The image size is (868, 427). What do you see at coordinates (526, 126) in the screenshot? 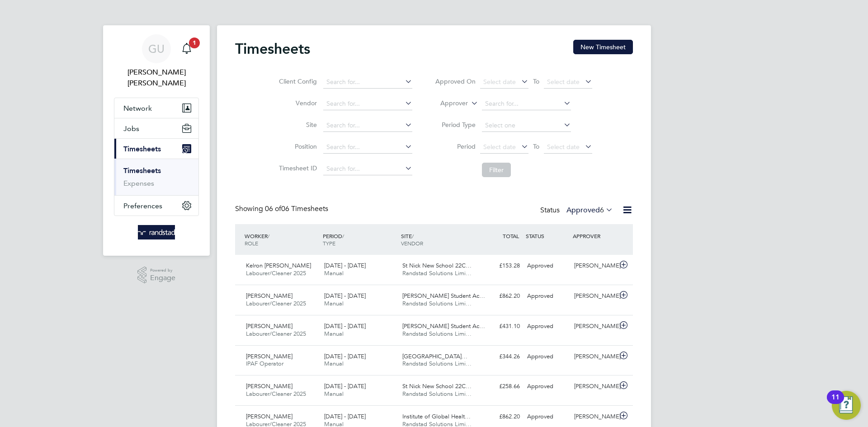
I see `input: Select one` at bounding box center [526, 126].